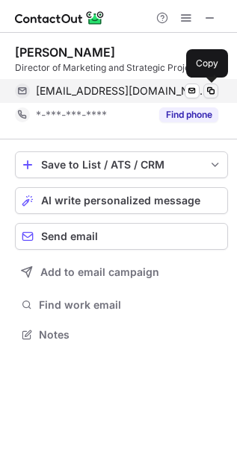 Image resolution: width=237 pixels, height=475 pixels. I want to click on img: ContactOut v5.3.10, so click(60, 18).